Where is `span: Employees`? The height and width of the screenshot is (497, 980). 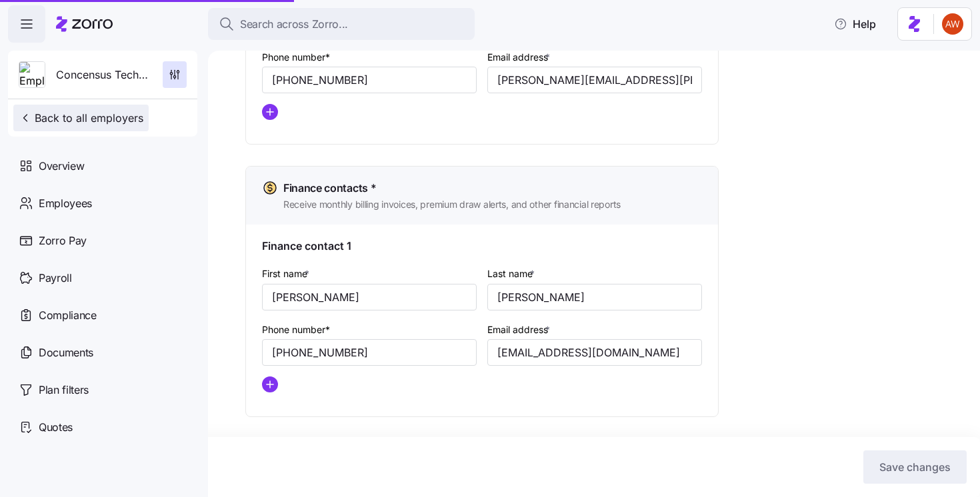 span: Employees is located at coordinates (65, 203).